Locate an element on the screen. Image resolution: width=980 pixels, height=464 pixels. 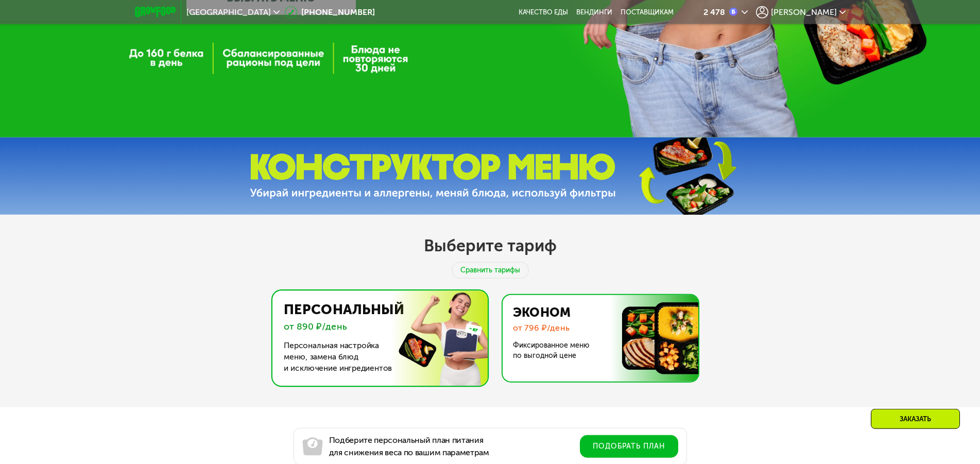
h2: Выберите тариф is located at coordinates (490, 246).